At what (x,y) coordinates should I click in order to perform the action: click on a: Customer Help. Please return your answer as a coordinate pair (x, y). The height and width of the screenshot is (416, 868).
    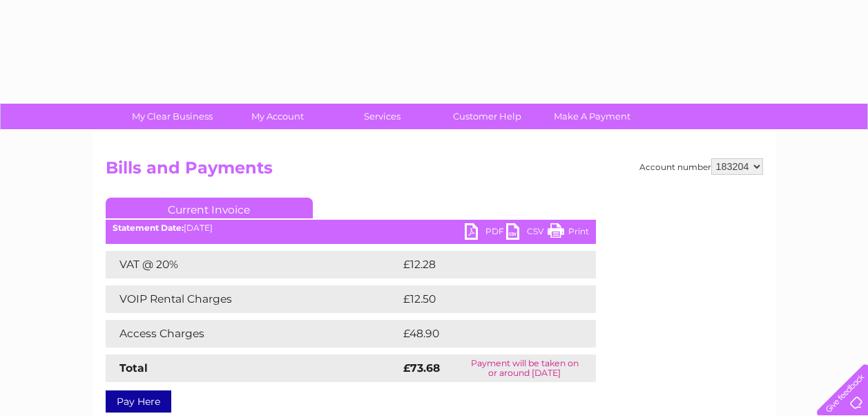
    Looking at the image, I should click on (487, 116).